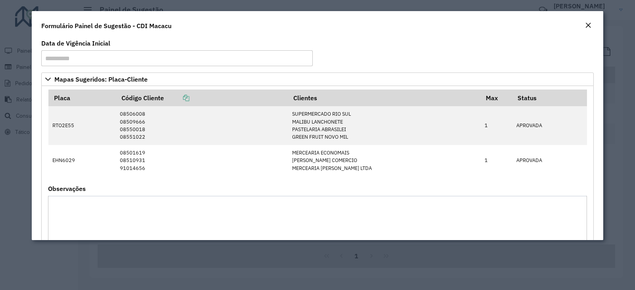 The height and width of the screenshot is (290, 635). Describe the element at coordinates (202, 98) in the screenshot. I see `th: Código Cliente` at that location.